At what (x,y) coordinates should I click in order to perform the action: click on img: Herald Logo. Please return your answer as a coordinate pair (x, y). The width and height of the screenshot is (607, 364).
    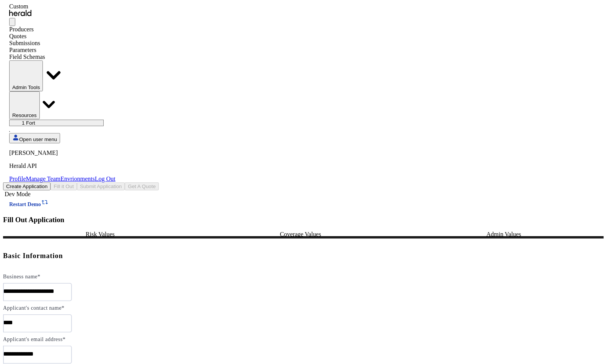
    Looking at the image, I should click on (20, 13).